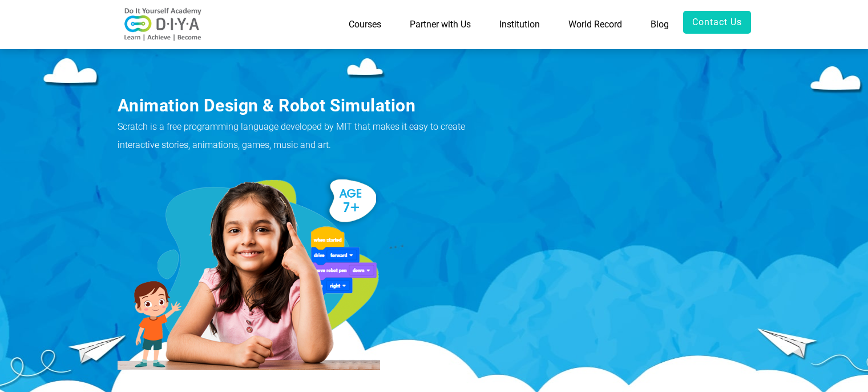 This screenshot has height=392, width=868. Describe the element at coordinates (595, 25) in the screenshot. I see `a: World Record` at that location.